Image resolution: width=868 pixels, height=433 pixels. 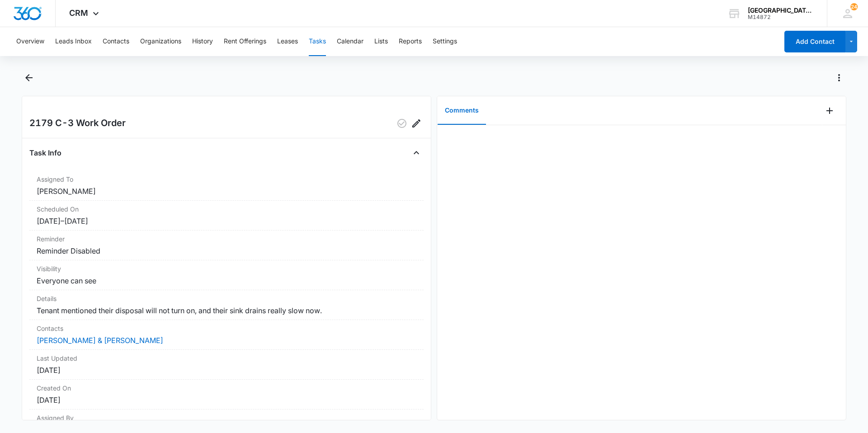 I want to click on dt: Assigned By, so click(x=227, y=418).